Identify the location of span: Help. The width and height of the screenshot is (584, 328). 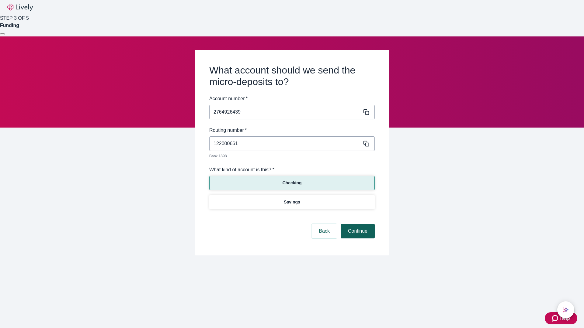
(564, 319).